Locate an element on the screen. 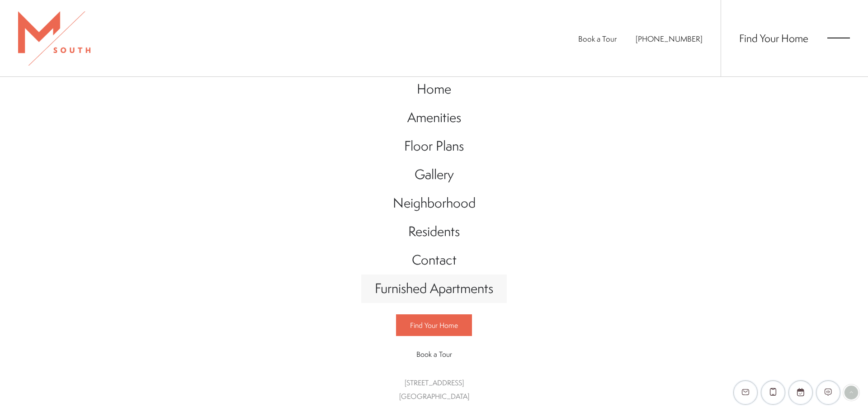 This screenshot has height=412, width=868. a: Go to Residents is located at coordinates (434, 231).